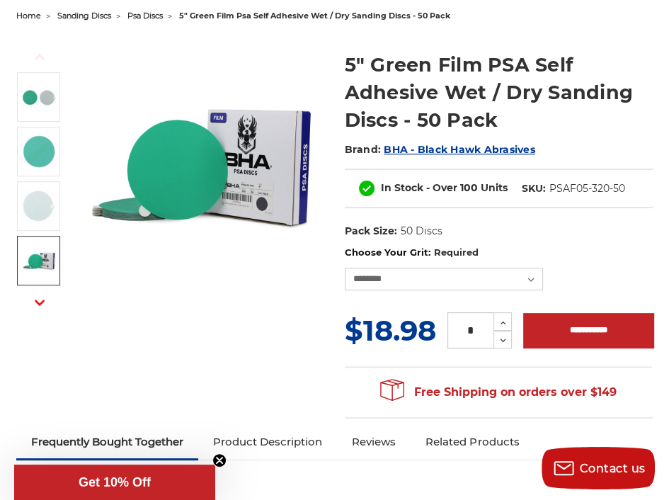 This screenshot has width=669, height=500. What do you see at coordinates (219, 460) in the screenshot?
I see `button: Close teaser` at bounding box center [219, 460].